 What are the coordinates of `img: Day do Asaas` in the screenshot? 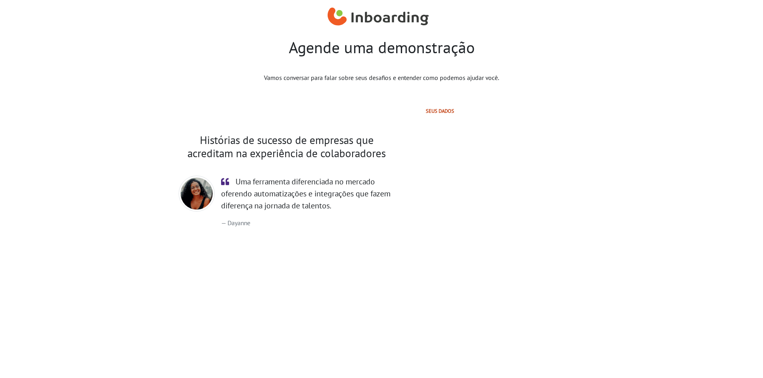 It's located at (197, 194).